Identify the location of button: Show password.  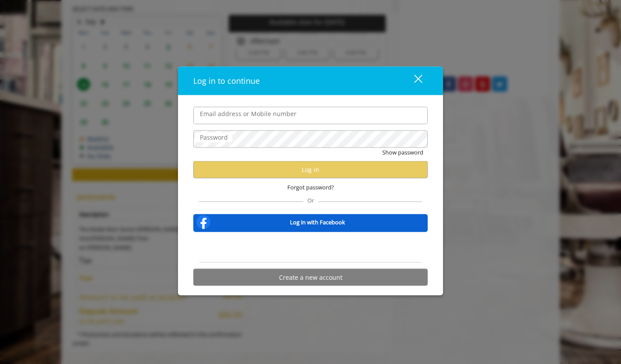
(403, 152).